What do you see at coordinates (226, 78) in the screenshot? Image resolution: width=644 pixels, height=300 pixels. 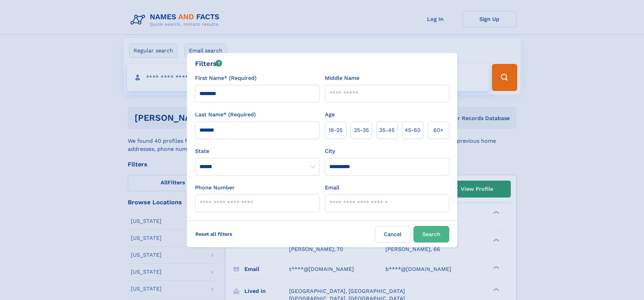 I see `label: First Name* (Required)` at bounding box center [226, 78].